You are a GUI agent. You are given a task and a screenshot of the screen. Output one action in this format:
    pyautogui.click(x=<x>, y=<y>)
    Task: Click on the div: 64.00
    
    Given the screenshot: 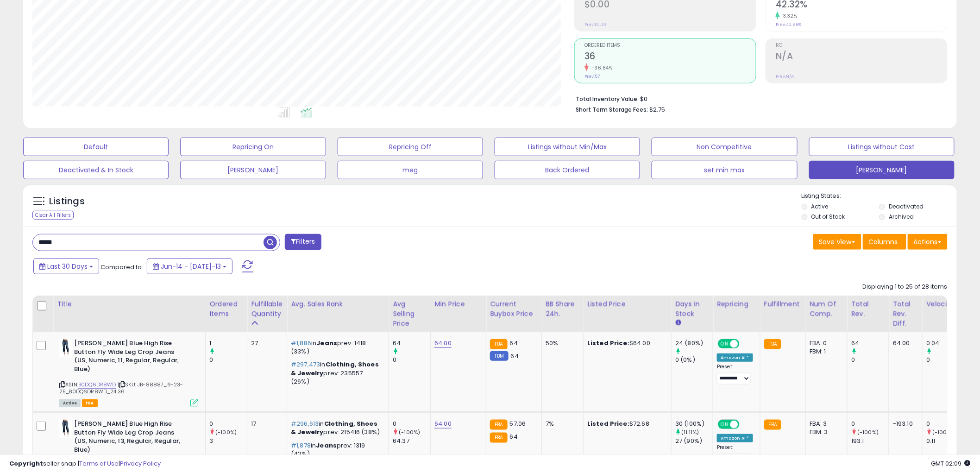 What is the action you would take?
    pyautogui.click(x=904, y=343)
    